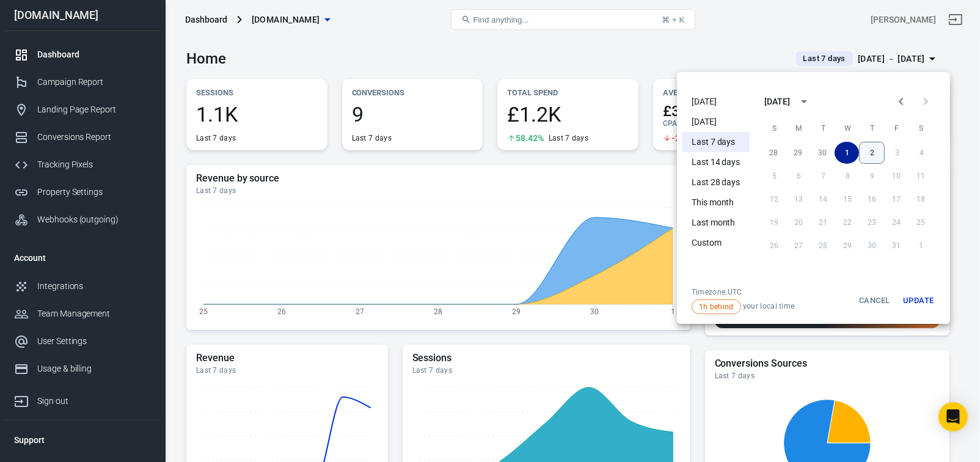  What do you see at coordinates (896, 129) in the screenshot?
I see `span: Friday` at bounding box center [896, 129].